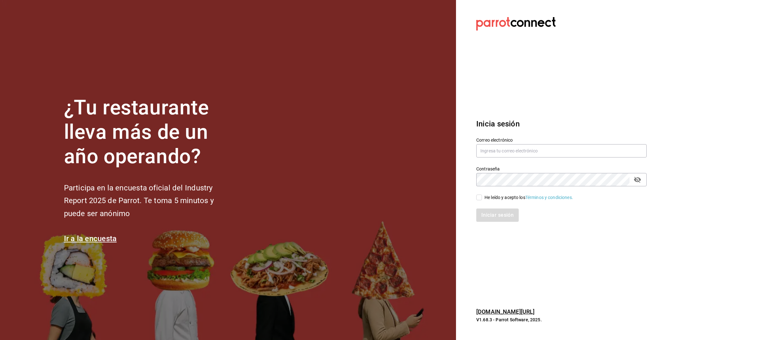 Image resolution: width=760 pixels, height=340 pixels. I want to click on a: Términos y condiciones., so click(549, 197).